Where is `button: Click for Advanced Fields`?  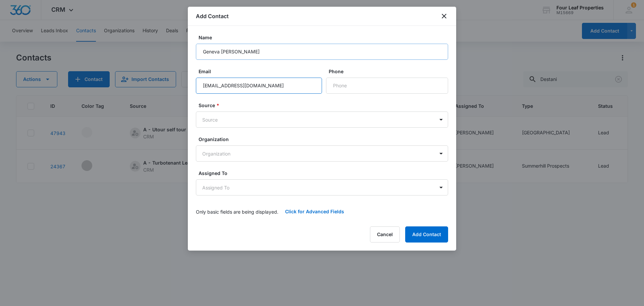 button: Click for Advanced Fields is located at coordinates (315, 212).